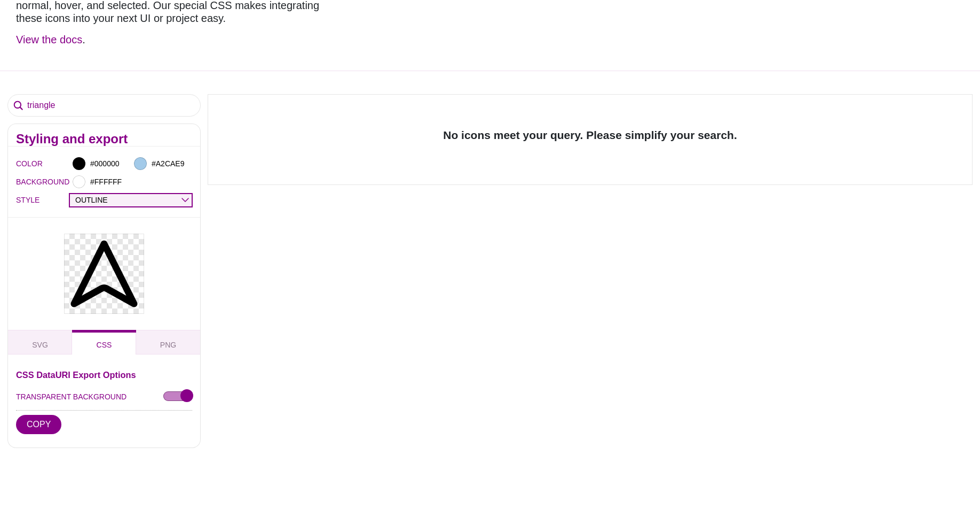 Image resolution: width=980 pixels, height=532 pixels. What do you see at coordinates (22, 164) in the screenshot?
I see `label: COLOR` at bounding box center [22, 164].